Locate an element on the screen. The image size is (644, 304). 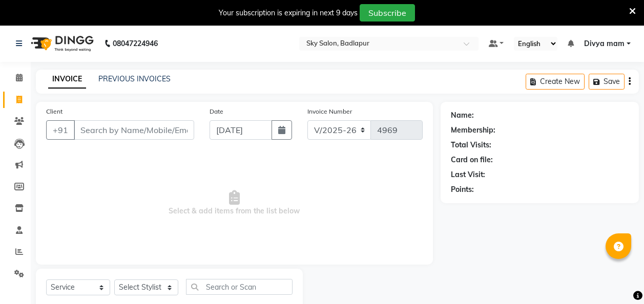
a: INVOICE is located at coordinates (67, 79).